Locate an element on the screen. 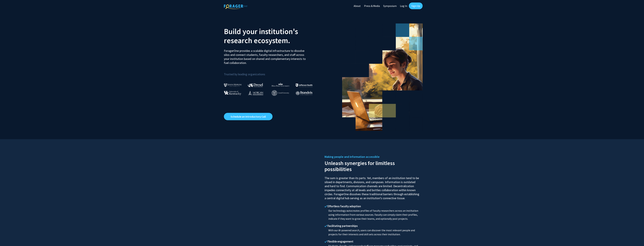  p: Trusted by leading organizations is located at coordinates (272, 72).